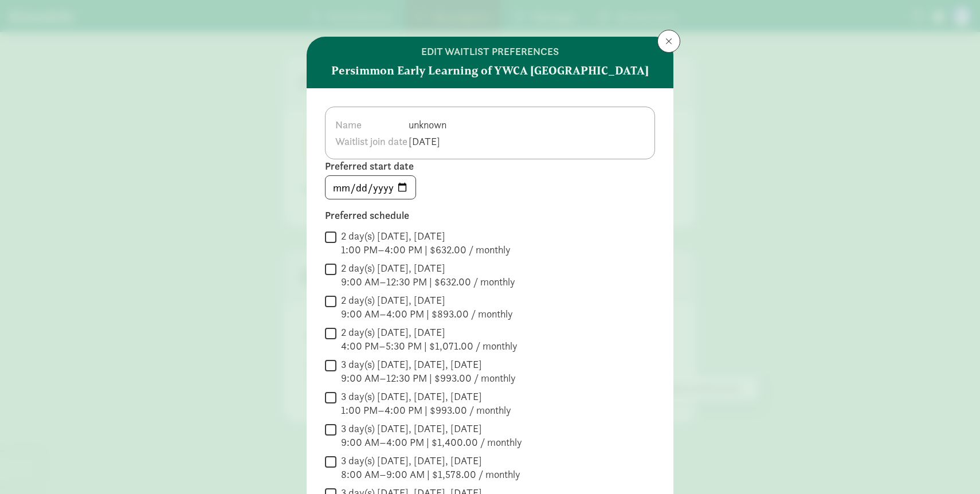  What do you see at coordinates (428, 124) in the screenshot?
I see `td: unknown` at bounding box center [428, 124].